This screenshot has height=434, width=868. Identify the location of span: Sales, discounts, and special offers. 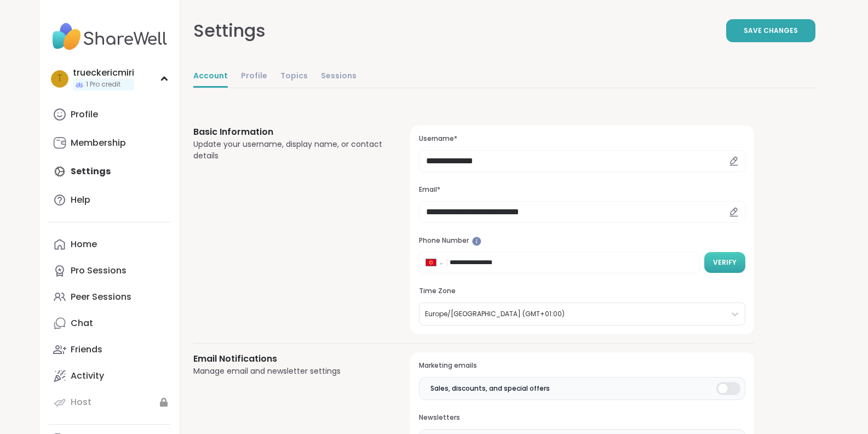
(490, 388).